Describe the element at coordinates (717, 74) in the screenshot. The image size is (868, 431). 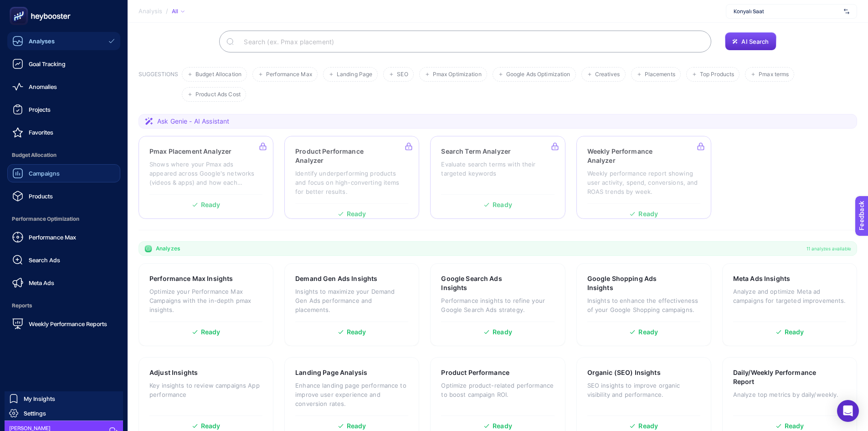
I see `span: Top Products` at that location.